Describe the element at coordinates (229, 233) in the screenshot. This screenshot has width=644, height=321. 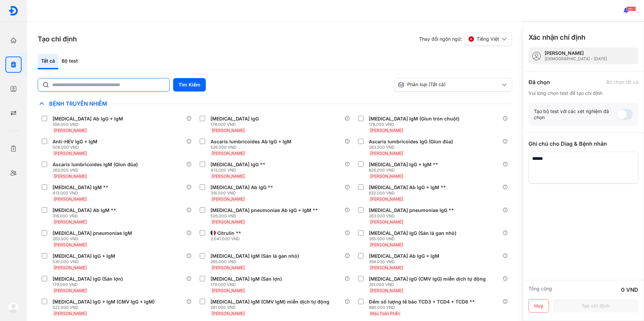
I see `div: Citrulin **` at that location.